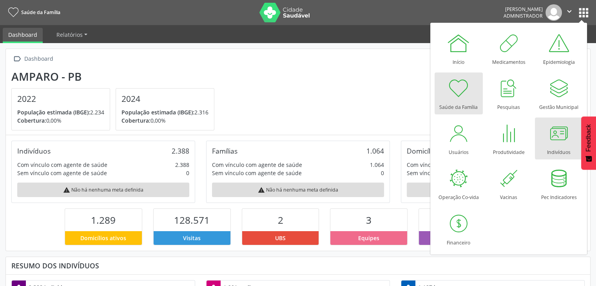 The height and width of the screenshot is (286, 596). Describe the element at coordinates (559, 183) in the screenshot. I see `a: Pec Indicadores` at that location.